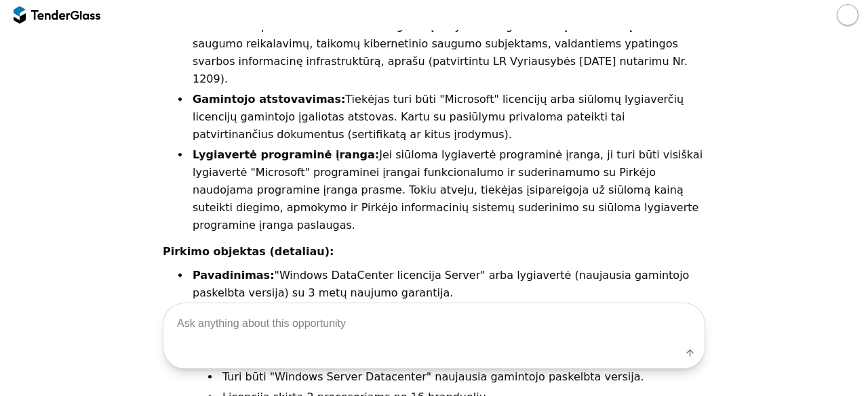 The image size is (868, 396). Describe the element at coordinates (285, 154) in the screenshot. I see `strong: Lygiavertė programinė įranga:` at that location.